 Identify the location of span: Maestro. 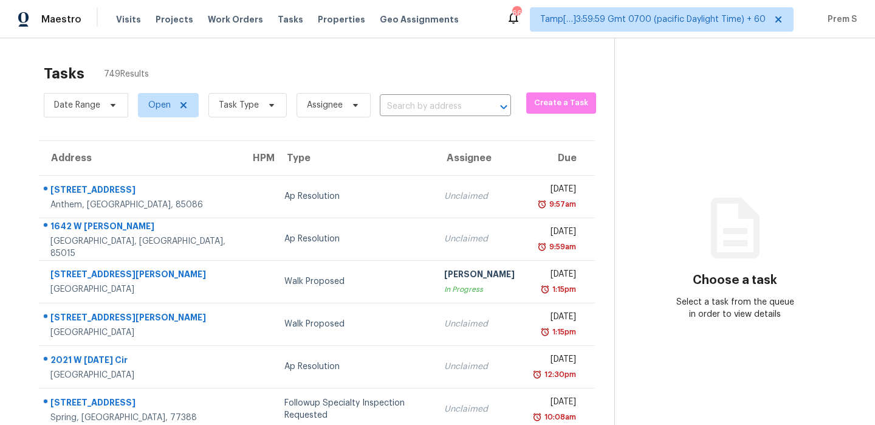
(61, 19).